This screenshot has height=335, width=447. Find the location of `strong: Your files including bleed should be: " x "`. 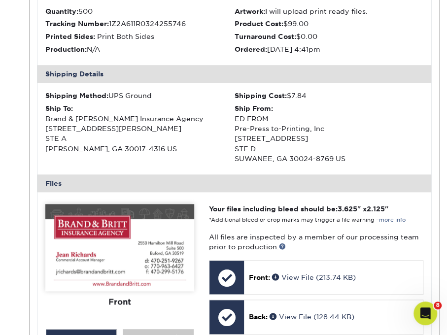

strong: Your files including bleed should be: " x " is located at coordinates (299, 209).